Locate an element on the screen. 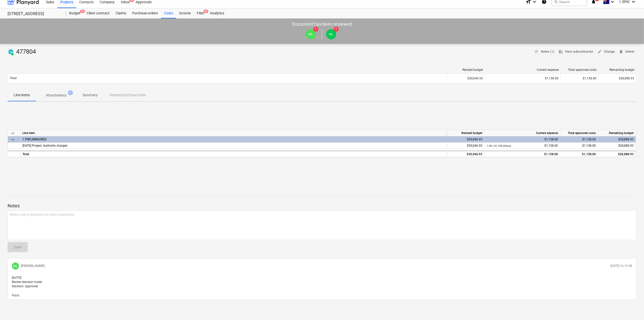  a: Budget9+ is located at coordinates (74, 13).